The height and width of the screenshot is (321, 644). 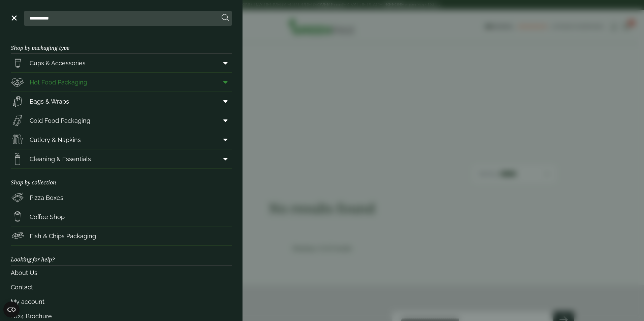 What do you see at coordinates (17, 217) in the screenshot?
I see `img: HotDrink_paperCup.svg` at bounding box center [17, 217].